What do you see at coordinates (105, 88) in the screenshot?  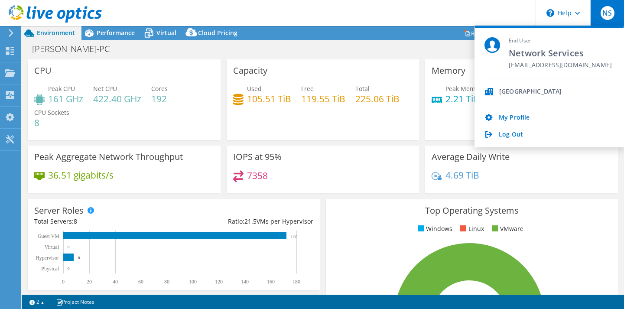 I see `span: Net CPU` at bounding box center [105, 88].